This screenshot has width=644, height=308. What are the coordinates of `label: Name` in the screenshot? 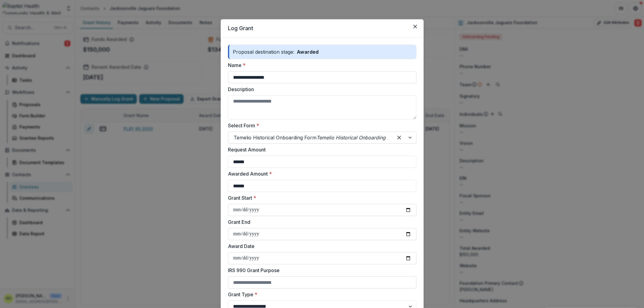 It's located at (321, 65).